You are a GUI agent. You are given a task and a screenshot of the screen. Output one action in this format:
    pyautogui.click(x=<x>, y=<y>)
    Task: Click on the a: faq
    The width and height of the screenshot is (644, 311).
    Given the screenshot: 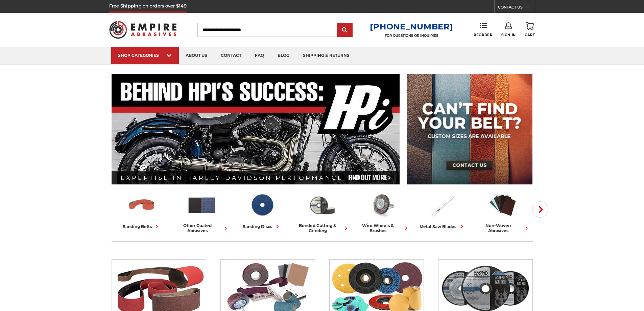 What is the action you would take?
    pyautogui.click(x=259, y=55)
    